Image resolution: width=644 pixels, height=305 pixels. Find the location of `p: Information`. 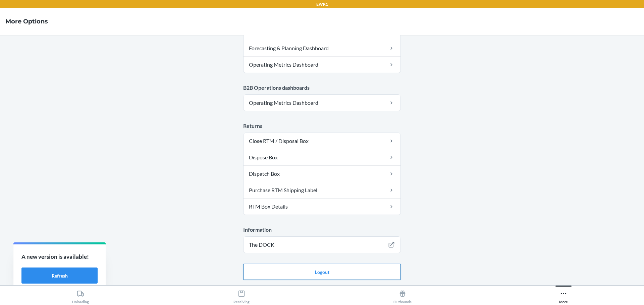

p: Information is located at coordinates (322, 230).